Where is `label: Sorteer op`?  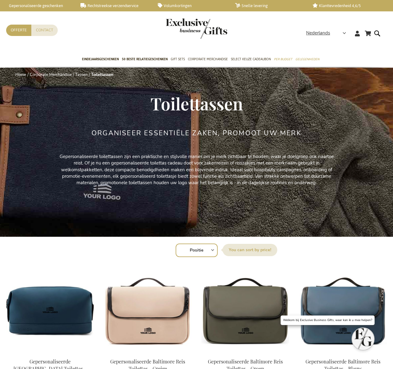
label: Sorteer op is located at coordinates (250, 250).